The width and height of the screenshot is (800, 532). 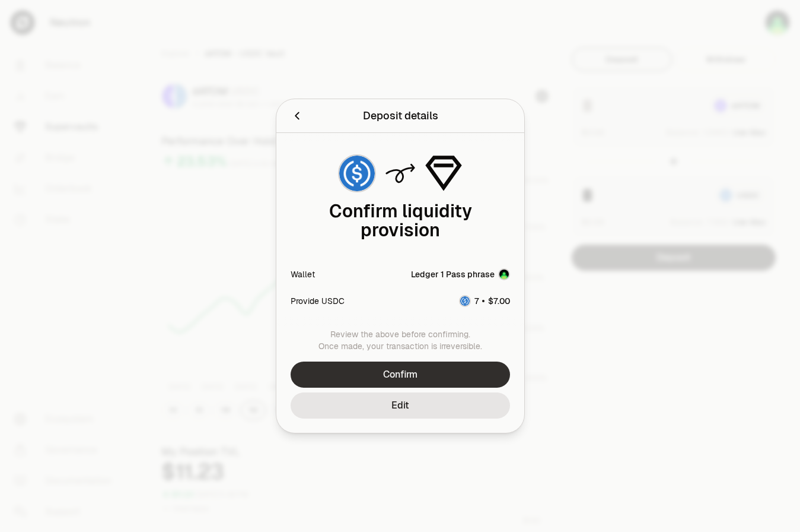 I want to click on button: Confirm, so click(x=400, y=375).